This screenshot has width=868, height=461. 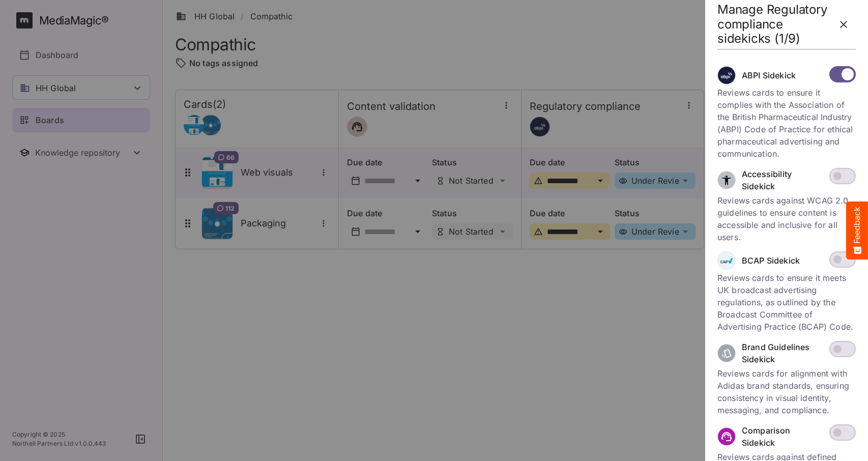 What do you see at coordinates (857, 231) in the screenshot?
I see `button: Feedback` at bounding box center [857, 231].